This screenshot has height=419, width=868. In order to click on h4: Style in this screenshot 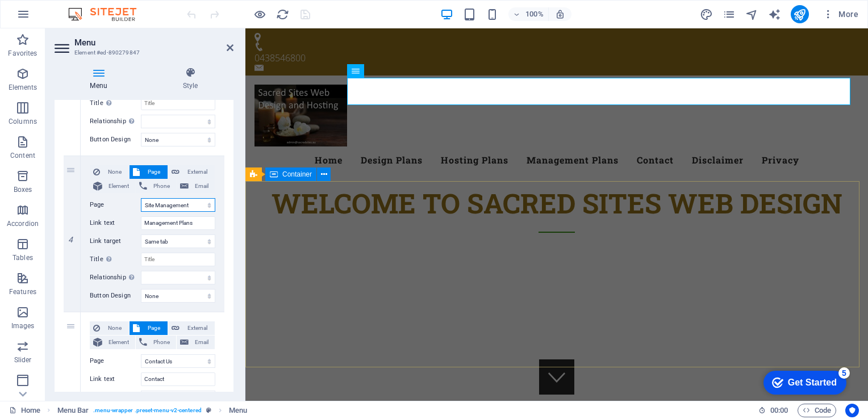, I will do `click(191, 79)`.